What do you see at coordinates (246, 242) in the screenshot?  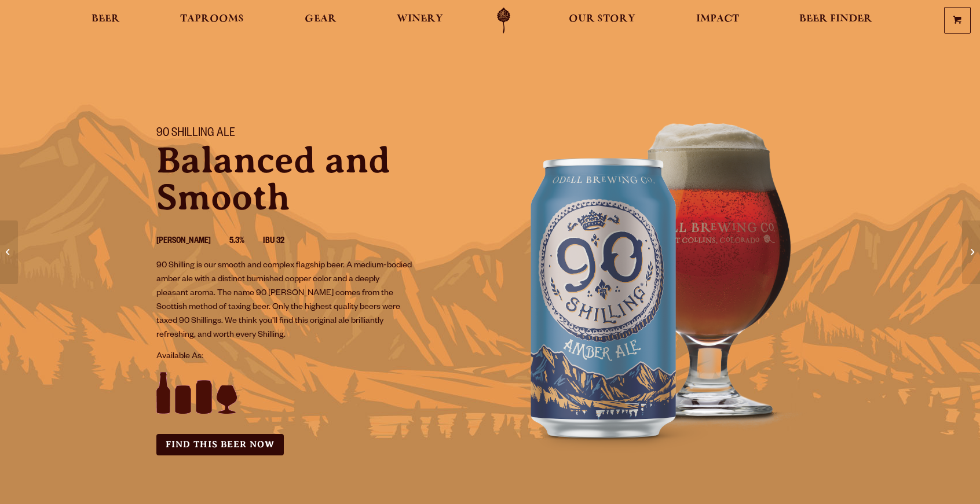 I see `li: 5.3%` at bounding box center [246, 242].